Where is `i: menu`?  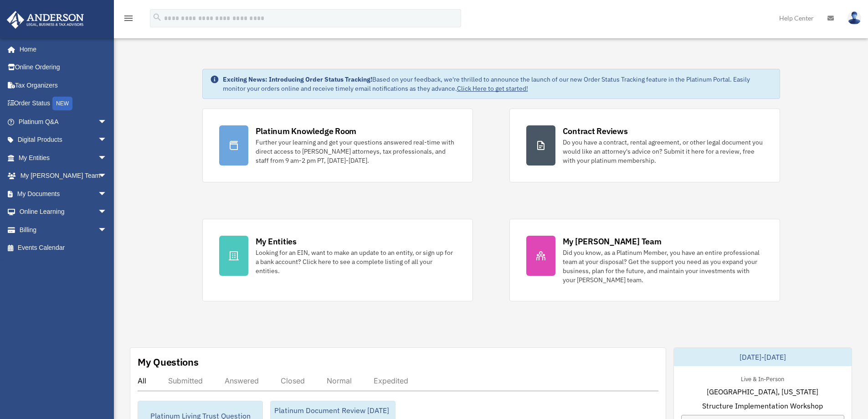
i: menu is located at coordinates (129, 18).